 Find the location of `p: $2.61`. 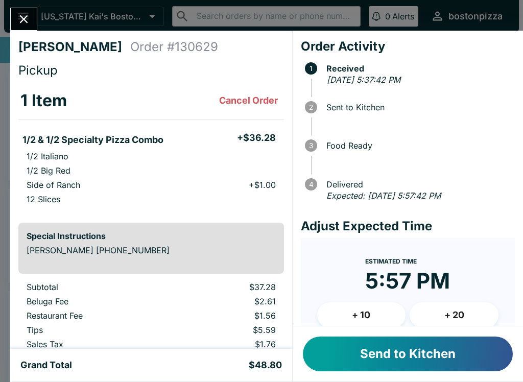

p: $2.61 is located at coordinates (227, 301).